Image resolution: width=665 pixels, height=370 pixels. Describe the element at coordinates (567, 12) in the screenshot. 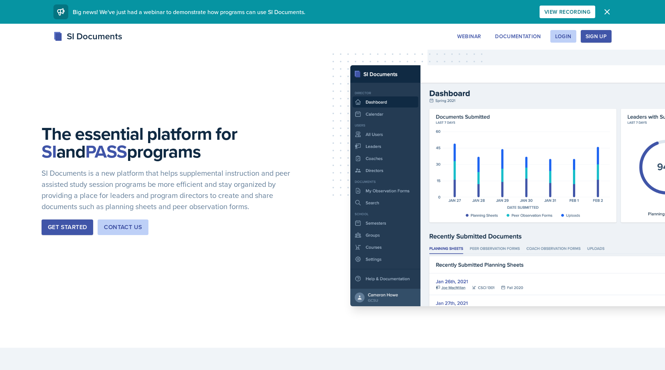

I see `div: View Recording` at that location.